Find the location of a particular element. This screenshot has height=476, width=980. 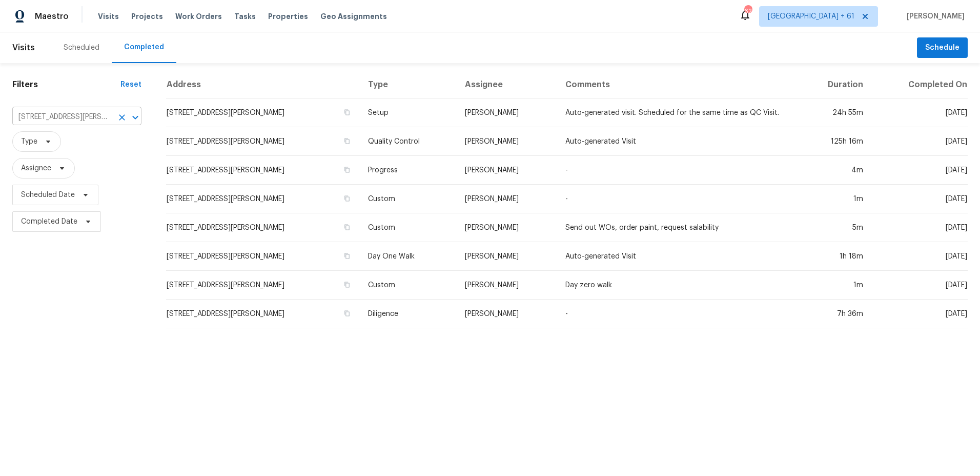

td: 7h 36m is located at coordinates (834, 314).